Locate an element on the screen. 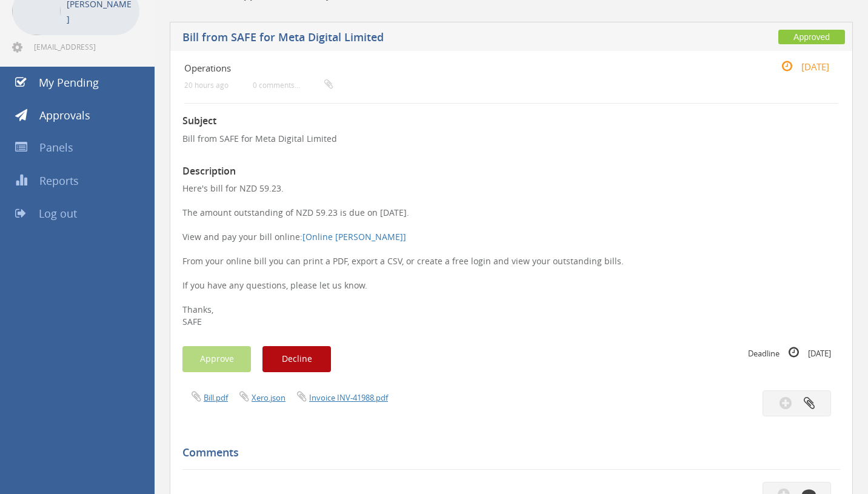  span: Panels is located at coordinates (57, 147).